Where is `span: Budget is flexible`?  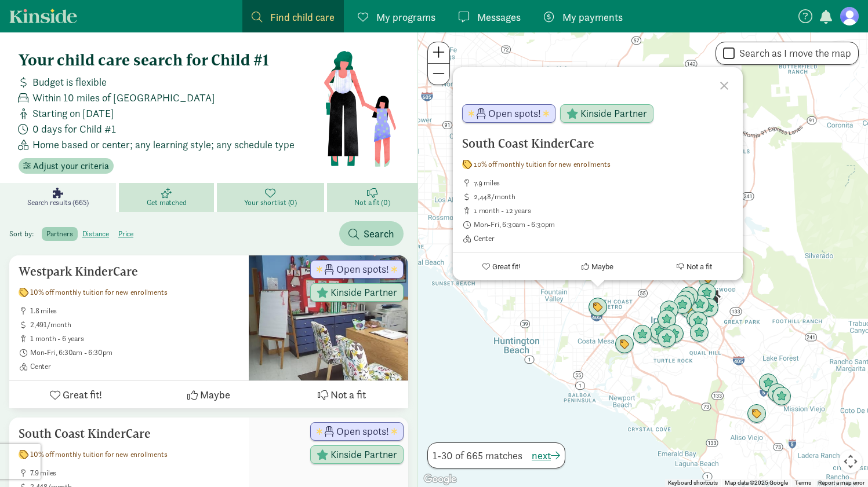 span: Budget is flexible is located at coordinates (70, 82).